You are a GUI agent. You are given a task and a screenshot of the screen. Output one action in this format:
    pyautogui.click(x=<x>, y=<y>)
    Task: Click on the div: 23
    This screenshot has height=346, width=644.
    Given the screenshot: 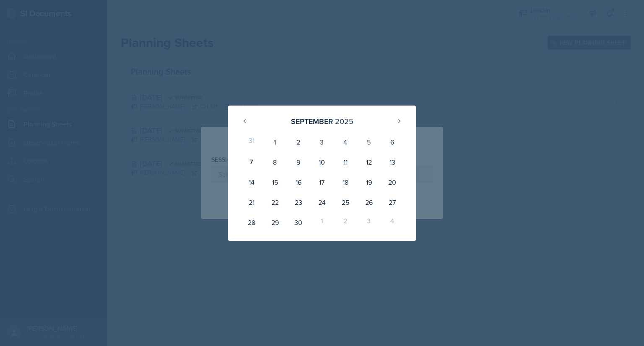 What is the action you would take?
    pyautogui.click(x=299, y=203)
    